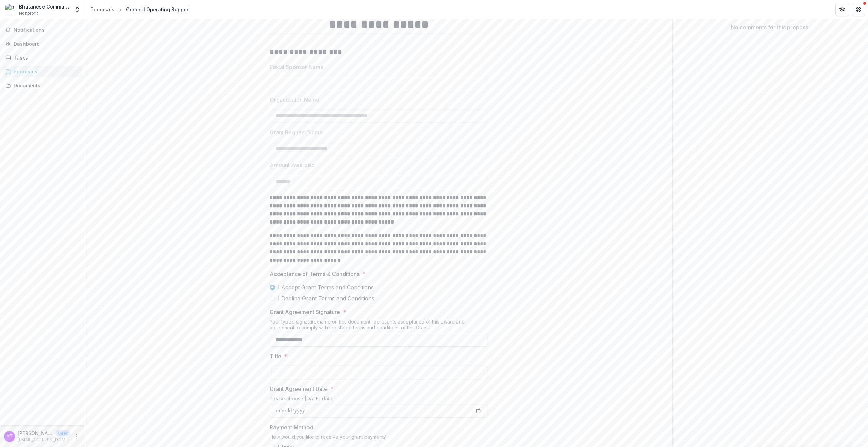 The height and width of the screenshot is (447, 868). I want to click on span: I Decline Grant Terms and Conditions, so click(326, 299).